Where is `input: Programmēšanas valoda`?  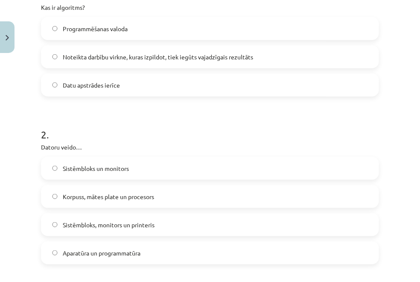
input: Programmēšanas valoda is located at coordinates (55, 29).